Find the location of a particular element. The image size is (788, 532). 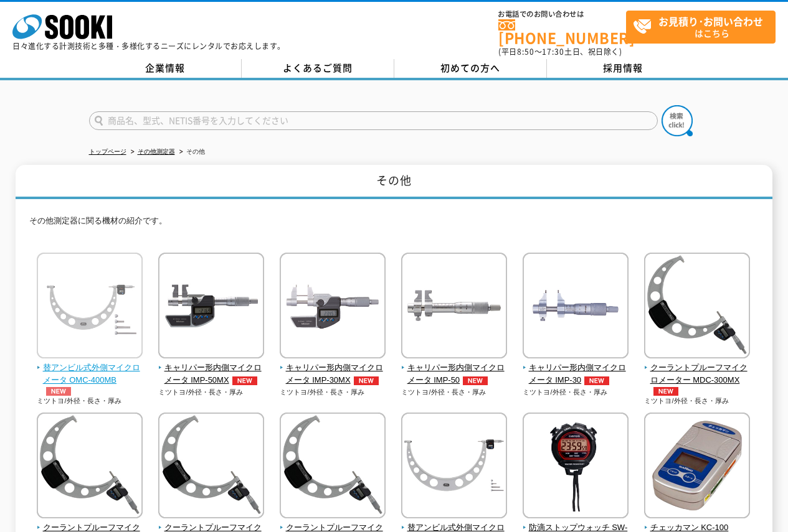

img: btn_search.png is located at coordinates (677, 121).